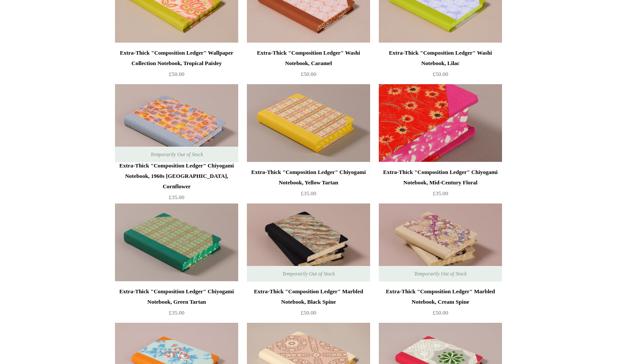 This screenshot has height=364, width=617. What do you see at coordinates (177, 304) in the screenshot?
I see `a: Extra-Thick "Composition Ledger" Chiyogami Notebook, Green Tartan £35.00` at bounding box center [177, 304].